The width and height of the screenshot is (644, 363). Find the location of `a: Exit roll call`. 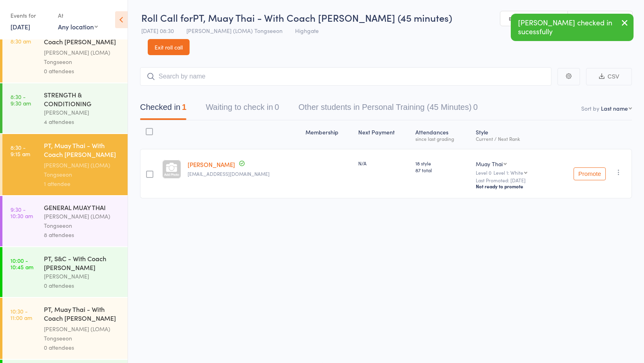

a: Exit roll call is located at coordinates (169, 47).